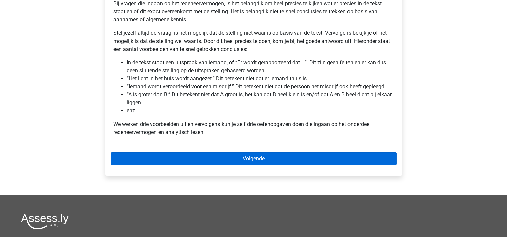 The image size is (507, 237). What do you see at coordinates (261, 87) in the screenshot?
I see `li: “Iemand wordt veroordeeld voor een misdrijf.” Dit betekent niet dat de persoon het misdrijf ook h...` at bounding box center [261, 87].